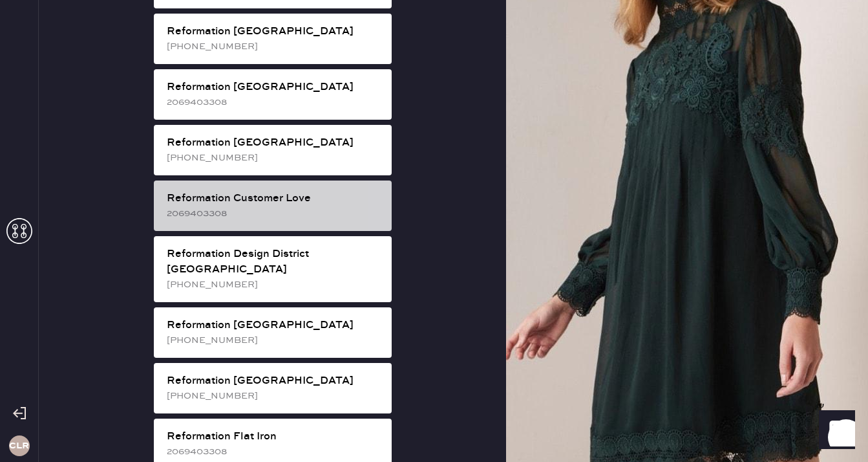  Describe the element at coordinates (18, 446) in the screenshot. I see `h3: CLR` at that location.